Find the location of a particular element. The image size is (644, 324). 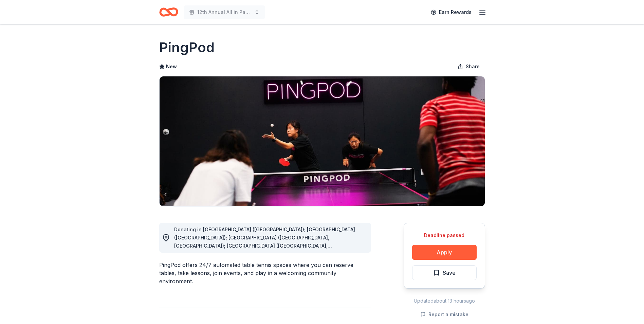

div: PingPod offers 24/7 automated table tennis spaces where you can reserve tables, take lessons, joi... is located at coordinates (265, 273).